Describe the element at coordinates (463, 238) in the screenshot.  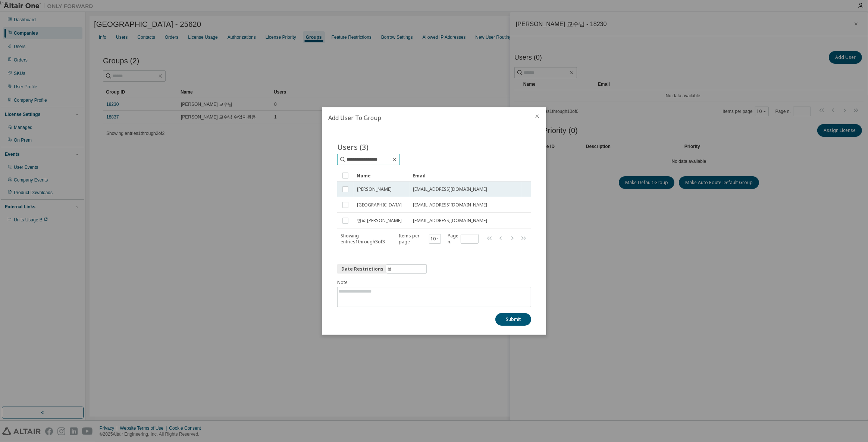
I see `span: Page n.` at that location.